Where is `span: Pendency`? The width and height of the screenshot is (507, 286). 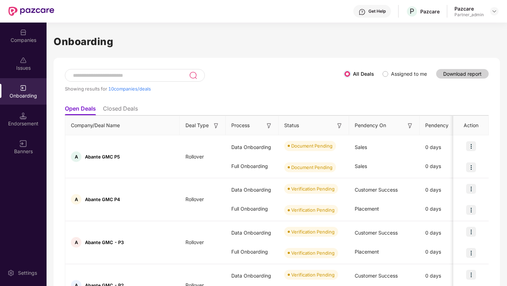
span: Pendency is located at coordinates (443, 125).